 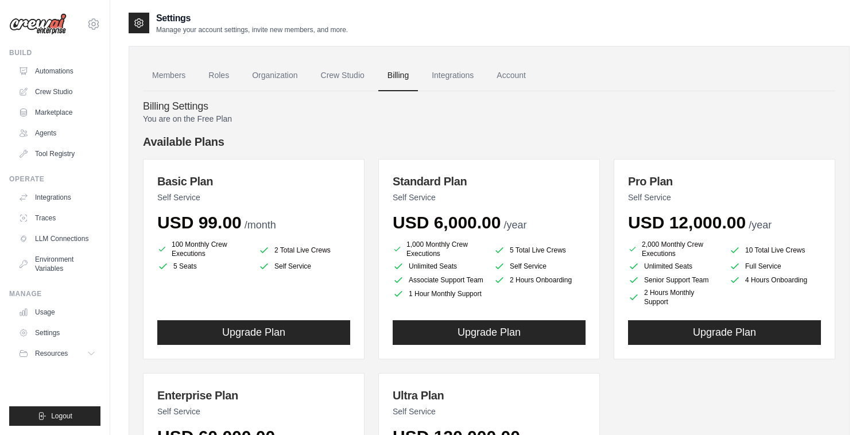 What do you see at coordinates (447, 222) in the screenshot?
I see `span: USD 6,000.00` at bounding box center [447, 222].